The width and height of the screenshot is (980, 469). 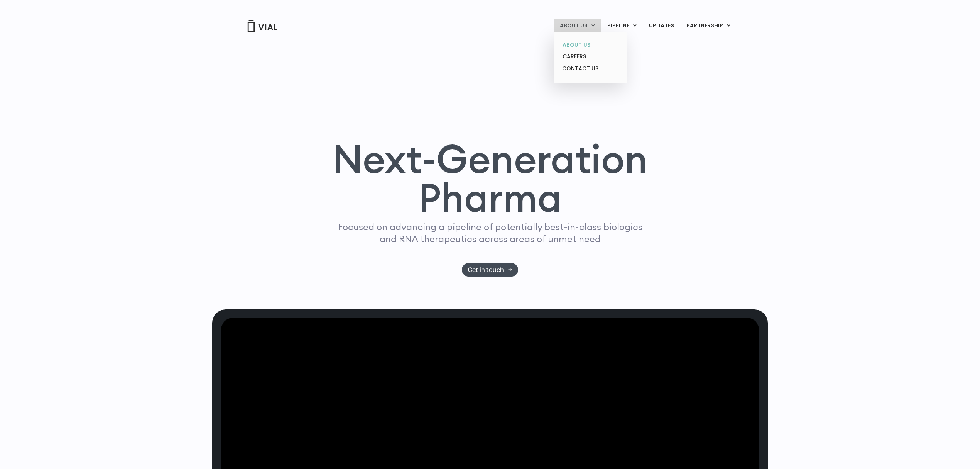 I want to click on a: ABOUT US, so click(x=590, y=45).